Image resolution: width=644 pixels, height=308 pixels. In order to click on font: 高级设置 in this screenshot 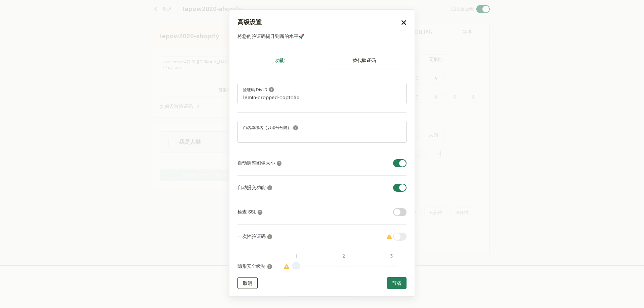, I will do `click(250, 22)`.